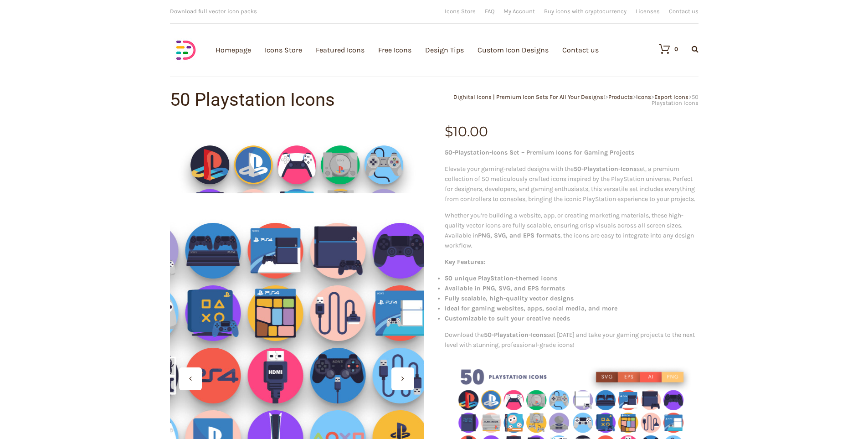  What do you see at coordinates (675, 100) in the screenshot?
I see `span: 50 Playstation Icons` at bounding box center [675, 100].